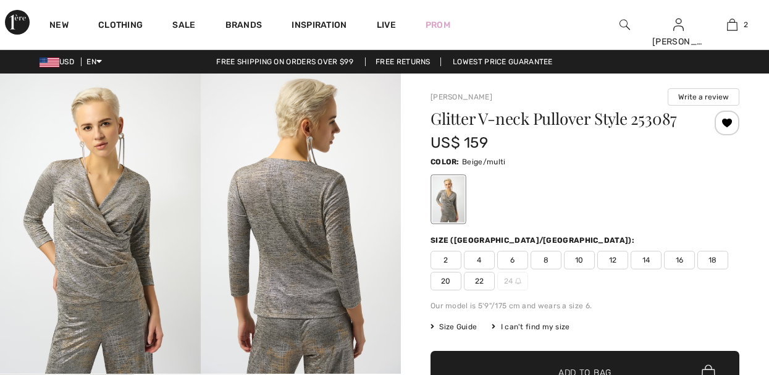 This screenshot has height=375, width=769. Describe the element at coordinates (484, 162) in the screenshot. I see `span: Beige/multi` at that location.